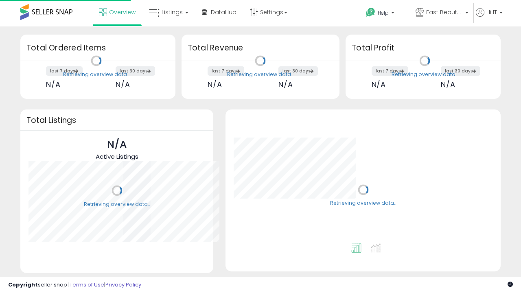  I want to click on span: Help, so click(383, 13).